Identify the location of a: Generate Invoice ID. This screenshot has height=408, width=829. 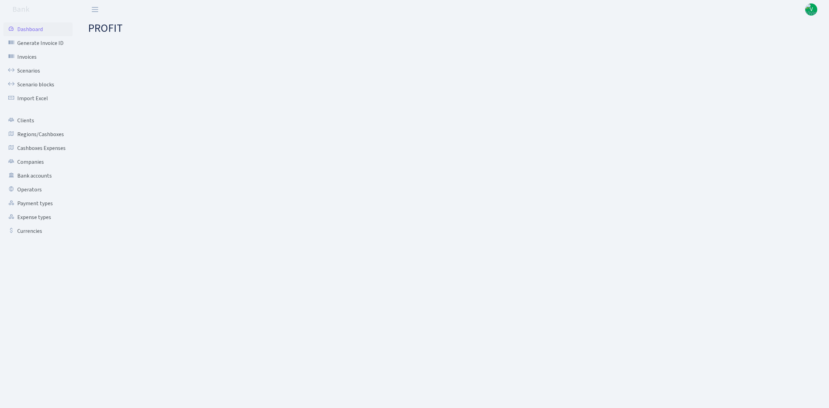
(38, 43).